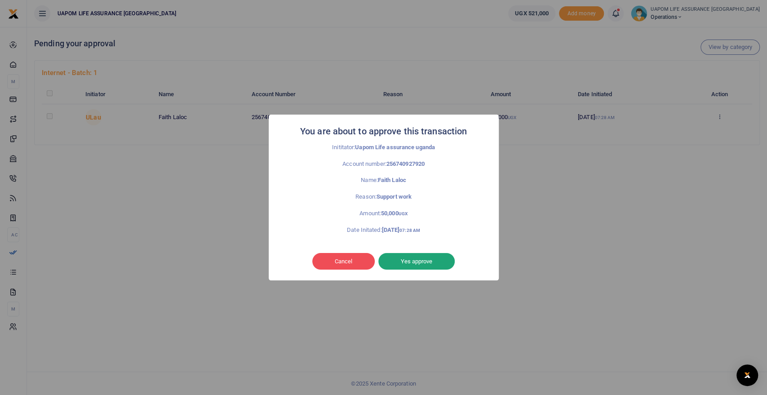 The height and width of the screenshot is (395, 767). What do you see at coordinates (384, 230) in the screenshot?
I see `p: Date Initated:` at bounding box center [384, 230].